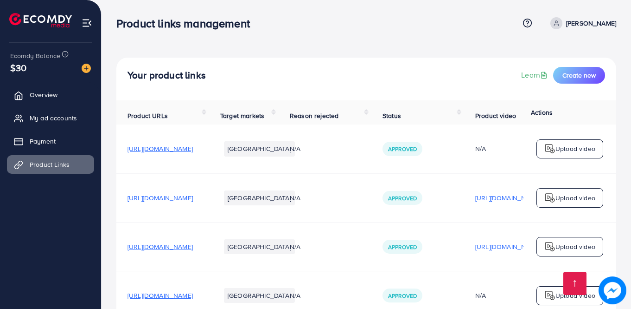 The height and width of the screenshot is (309, 631). Describe the element at coordinates (51, 118) in the screenshot. I see `a: My ad accounts` at that location.